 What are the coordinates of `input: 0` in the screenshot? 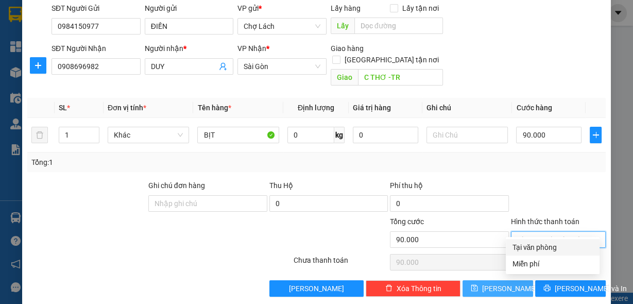 It's located at (385, 135).